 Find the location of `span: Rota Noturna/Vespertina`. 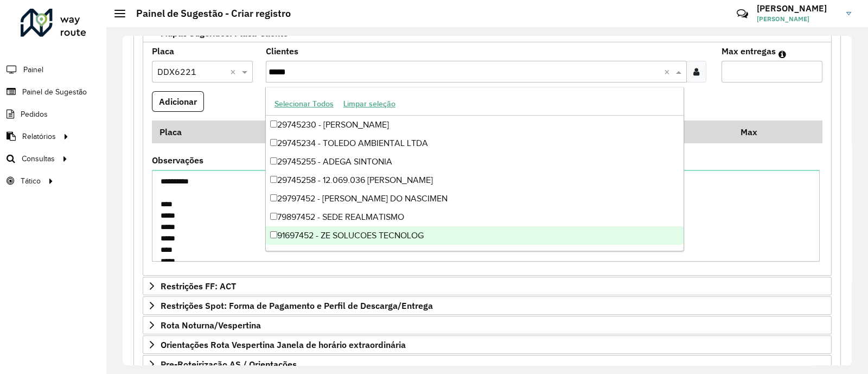

span: Rota Noturna/Vespertina is located at coordinates (210, 326).